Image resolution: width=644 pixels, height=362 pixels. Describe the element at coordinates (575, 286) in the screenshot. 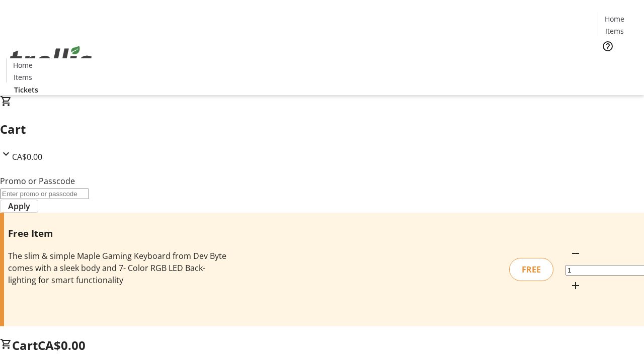

I see `button: Increment by one` at that location.